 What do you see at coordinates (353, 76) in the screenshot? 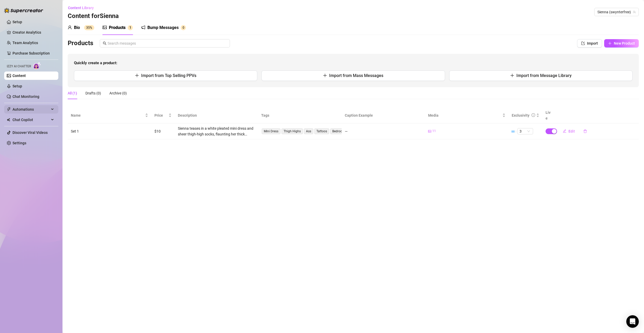
I see `button: Import from Mass Messages` at bounding box center [353, 76].